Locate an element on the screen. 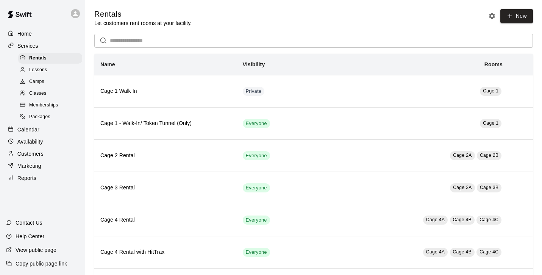 This screenshot has width=542, height=275. div: Rentals is located at coordinates (50, 58).